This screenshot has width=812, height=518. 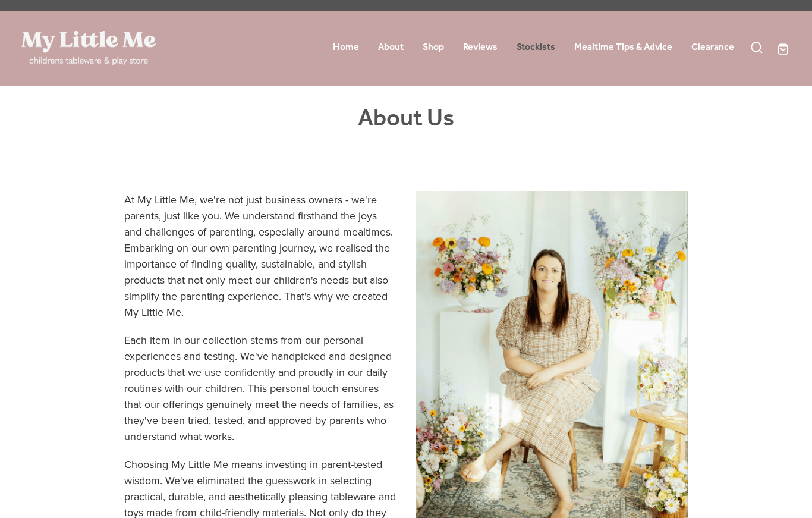 I want to click on p: At My Little Me, we're not just business owners - we're parents, just like you. We understand fir..., so click(x=260, y=262).